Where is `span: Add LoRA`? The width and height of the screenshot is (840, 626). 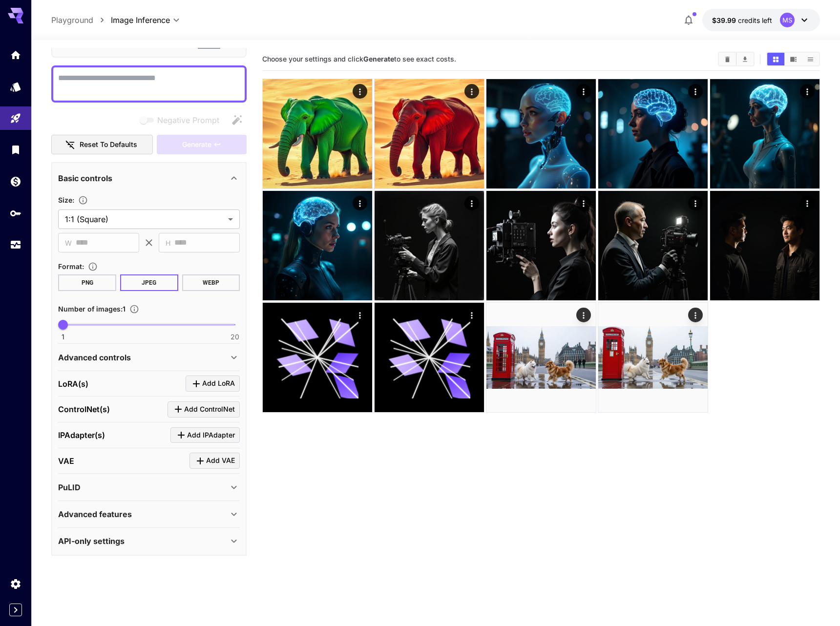 span: Add LoRA is located at coordinates (218, 383).